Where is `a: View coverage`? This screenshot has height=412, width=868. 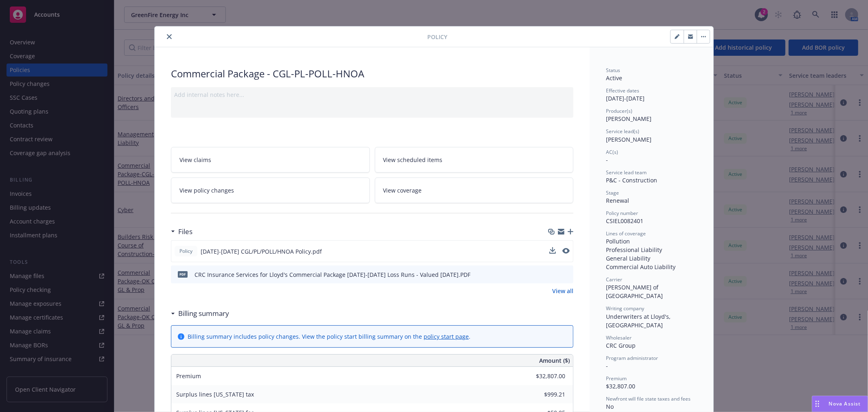 a: View coverage is located at coordinates (474, 190).